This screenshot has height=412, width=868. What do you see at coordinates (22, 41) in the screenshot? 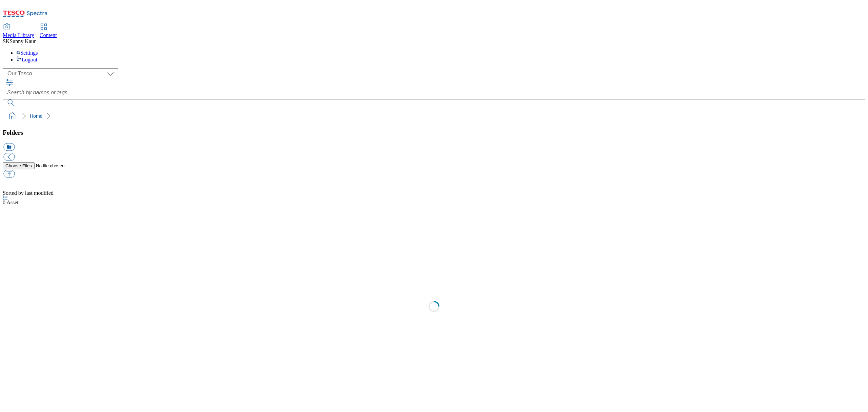
I see `span: Sunny Kaur` at bounding box center [22, 41].